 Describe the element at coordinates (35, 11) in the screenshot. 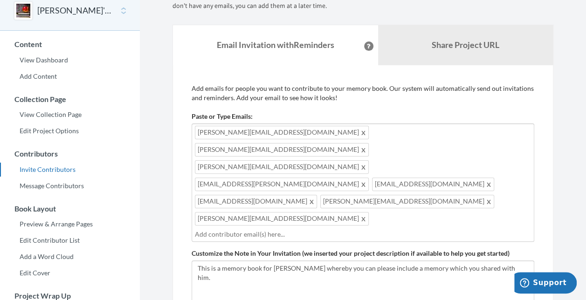

I see `span: Support` at that location.